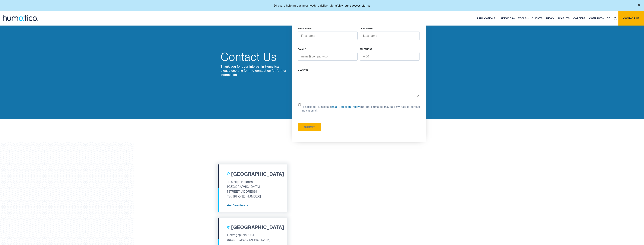 This screenshot has height=245, width=644. What do you see at coordinates (327, 36) in the screenshot?
I see `input: First name` at bounding box center [327, 36].